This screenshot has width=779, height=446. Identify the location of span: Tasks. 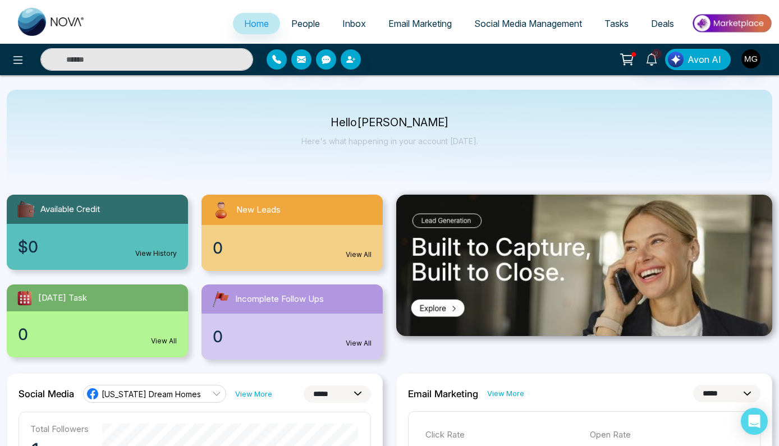
(616, 24).